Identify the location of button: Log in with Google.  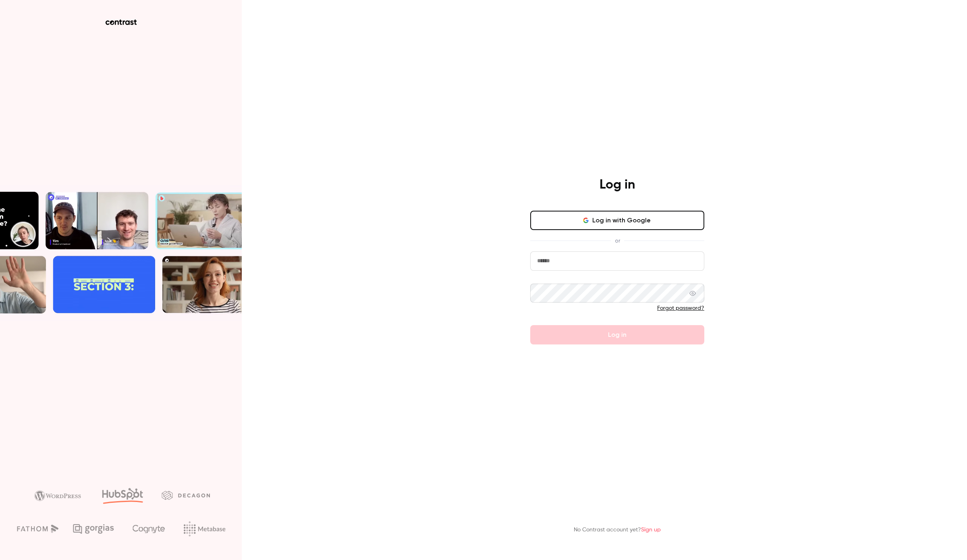
(617, 221).